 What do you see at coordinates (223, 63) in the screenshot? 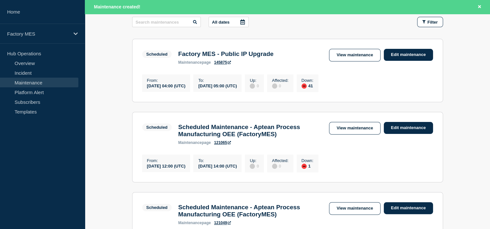
I see `a: 145875` at bounding box center [223, 63].